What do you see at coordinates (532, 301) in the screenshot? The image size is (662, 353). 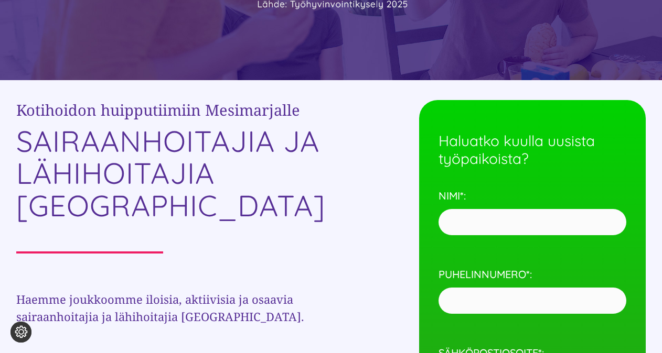 I see `input: PUHELINNUMERO*:` at bounding box center [532, 301].